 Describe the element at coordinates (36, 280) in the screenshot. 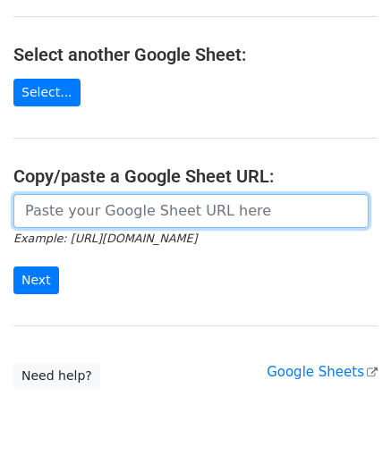

I see `input: Next` at that location.